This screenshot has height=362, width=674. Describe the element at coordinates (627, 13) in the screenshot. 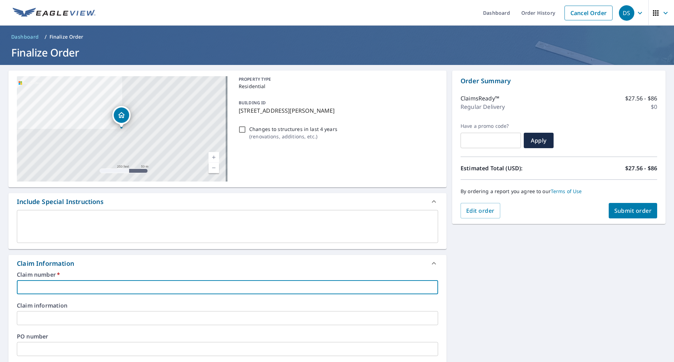

I see `div: DS` at that location.